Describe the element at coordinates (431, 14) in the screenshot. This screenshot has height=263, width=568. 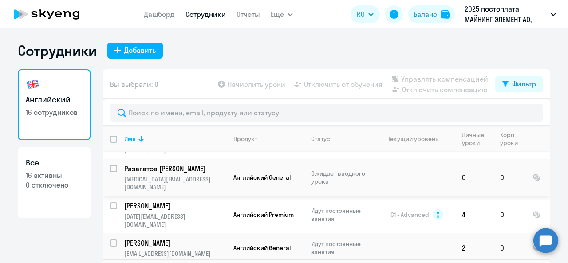
I see `a: Балансbalance` at that location.